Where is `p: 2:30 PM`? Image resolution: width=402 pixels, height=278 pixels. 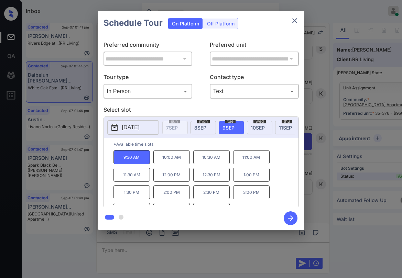
p: 2:30 PM is located at coordinates (212, 192).